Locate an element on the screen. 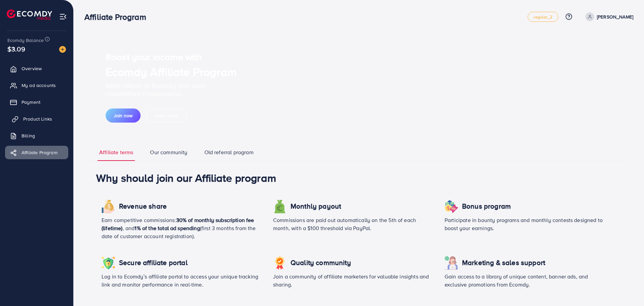 The image size is (644, 306). h4: Bonus program is located at coordinates (486, 207).